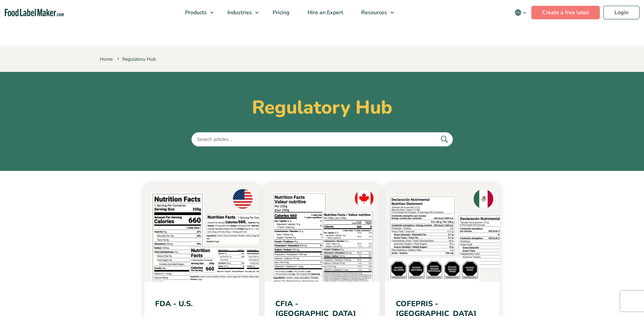 The image size is (644, 316). What do you see at coordinates (325, 13) in the screenshot?
I see `span: Hire an Expert` at bounding box center [325, 13].